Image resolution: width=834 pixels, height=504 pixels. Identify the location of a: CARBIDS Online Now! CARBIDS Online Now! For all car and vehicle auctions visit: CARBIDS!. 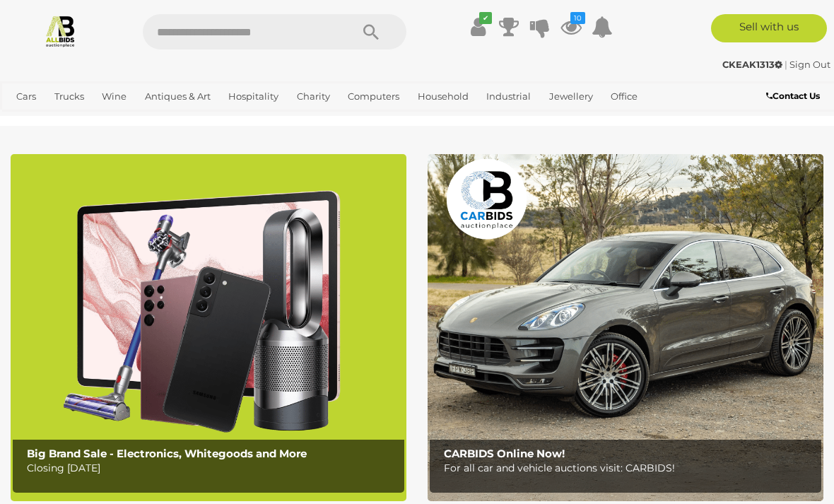
(626, 327).